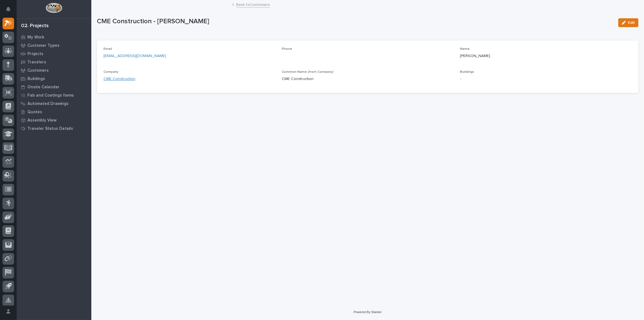 This screenshot has width=644, height=320. I want to click on a: Customers, so click(54, 70).